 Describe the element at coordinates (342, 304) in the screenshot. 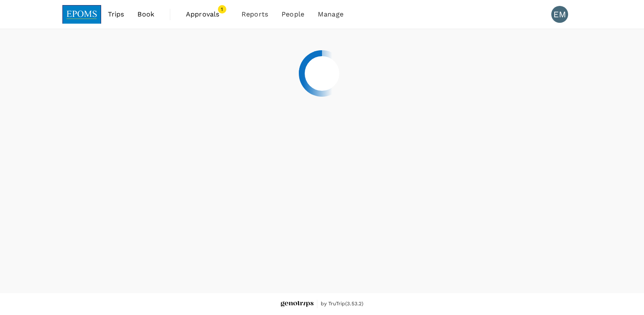

I see `span: by TruTrip ( 3.53.2 )` at that location.